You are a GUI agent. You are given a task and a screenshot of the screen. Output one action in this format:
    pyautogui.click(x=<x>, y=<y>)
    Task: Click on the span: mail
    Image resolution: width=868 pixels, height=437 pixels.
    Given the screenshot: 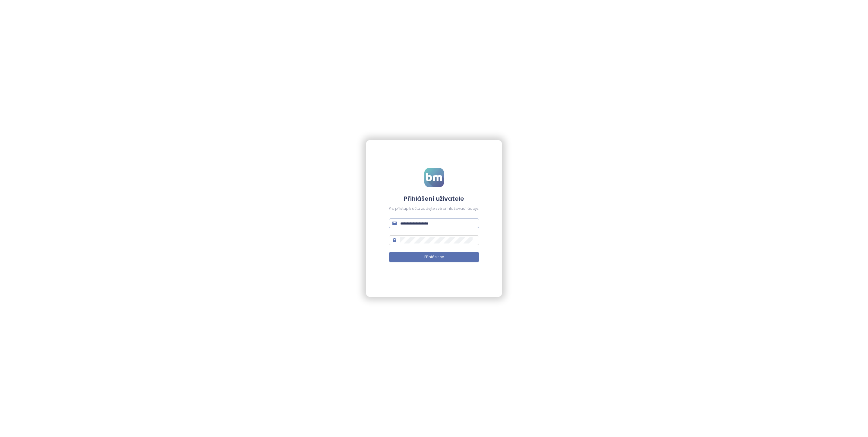 What is the action you would take?
    pyautogui.click(x=394, y=223)
    